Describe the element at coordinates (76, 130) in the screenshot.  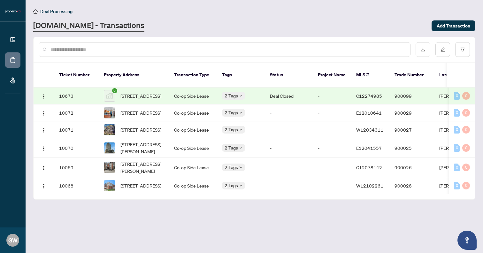
I see `td: 10071` at that location.